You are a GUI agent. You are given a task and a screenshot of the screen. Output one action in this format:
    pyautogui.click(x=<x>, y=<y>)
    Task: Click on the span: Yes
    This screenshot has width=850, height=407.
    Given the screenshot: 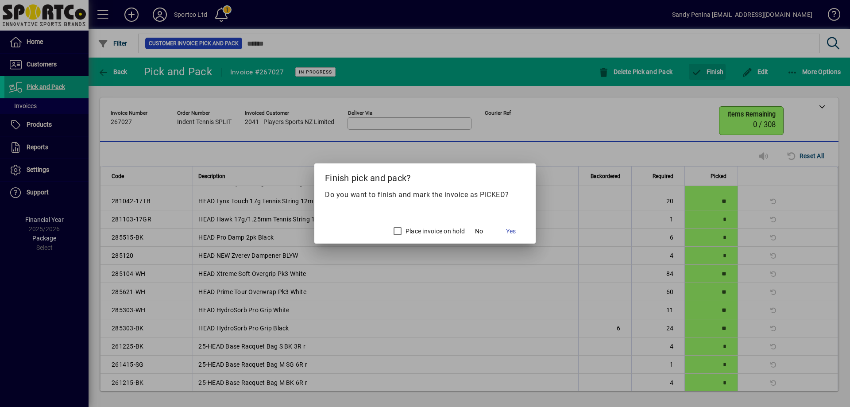 What is the action you would take?
    pyautogui.click(x=511, y=231)
    